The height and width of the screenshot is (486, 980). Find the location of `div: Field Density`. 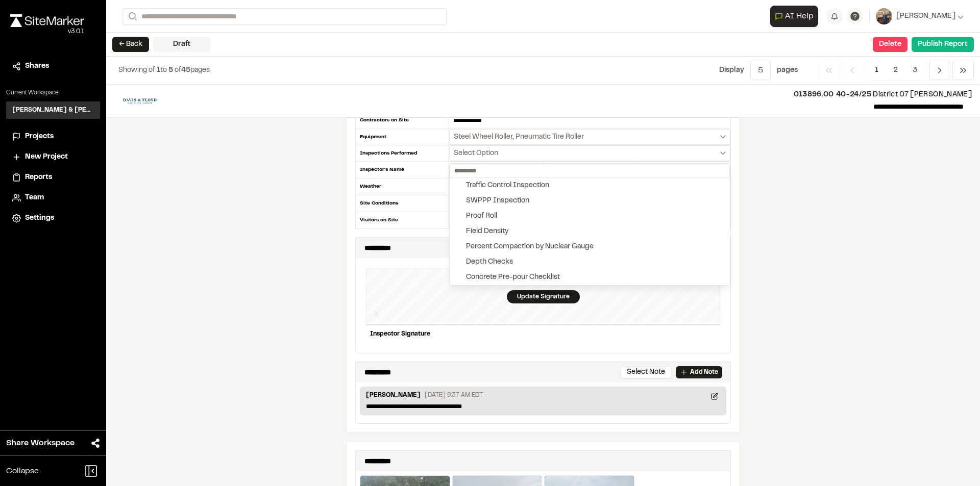

div: Field Density is located at coordinates (487, 231).